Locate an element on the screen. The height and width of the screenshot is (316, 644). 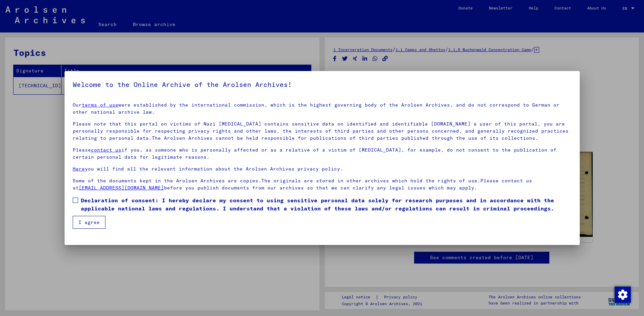
a: Here is located at coordinates (79, 169).